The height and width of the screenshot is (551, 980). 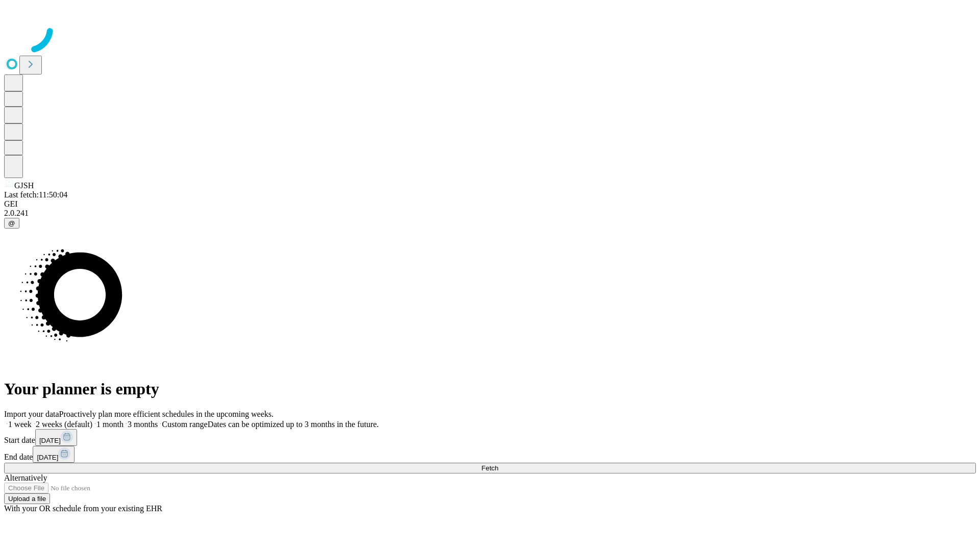 What do you see at coordinates (83, 508) in the screenshot?
I see `span: With your OR schedule from your existing EHR` at bounding box center [83, 508].